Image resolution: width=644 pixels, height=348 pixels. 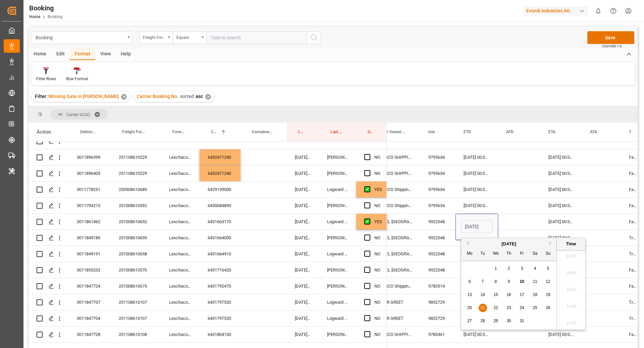 What do you see at coordinates (496, 308) in the screenshot?
I see `div: Choose Wednesday, October 22nd, 2025` at bounding box center [496, 308].